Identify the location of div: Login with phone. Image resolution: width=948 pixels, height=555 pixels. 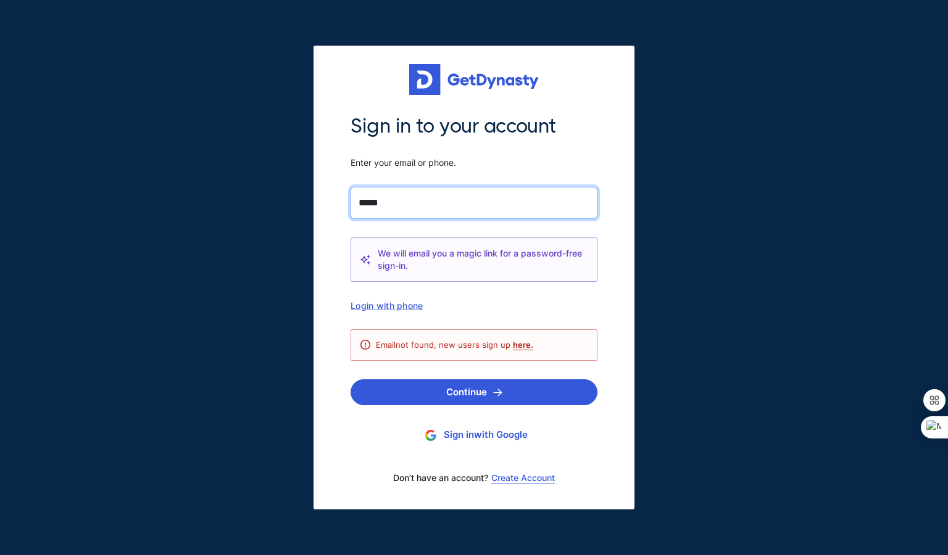
(474, 305).